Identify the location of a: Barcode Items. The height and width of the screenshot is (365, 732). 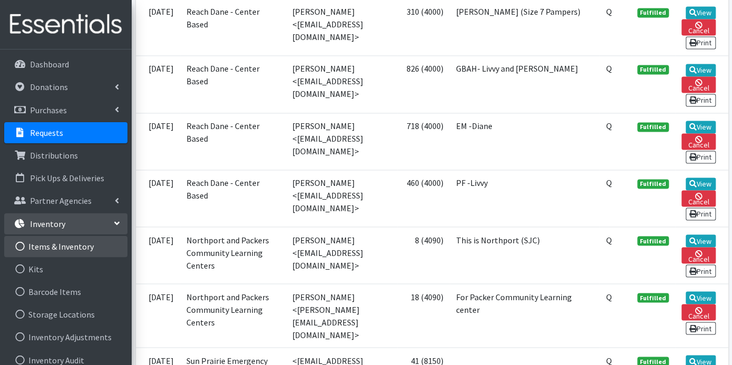
(66, 292).